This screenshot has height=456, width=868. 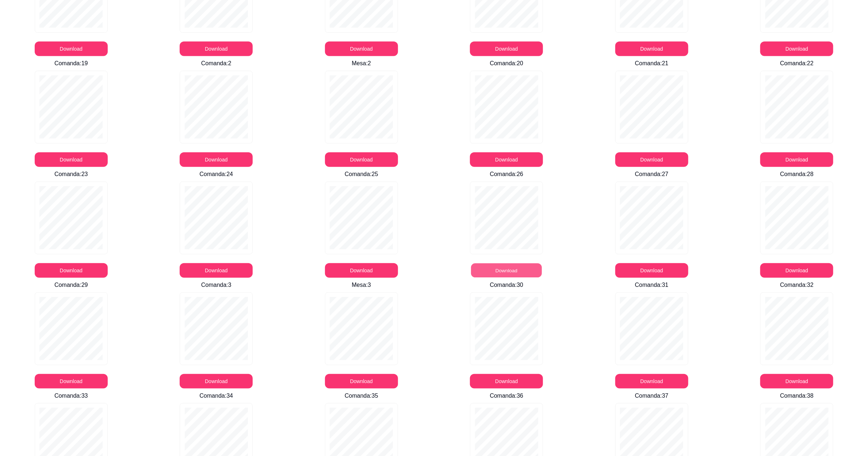 What do you see at coordinates (507, 396) in the screenshot?
I see `p: Comanda : 36` at bounding box center [507, 396].